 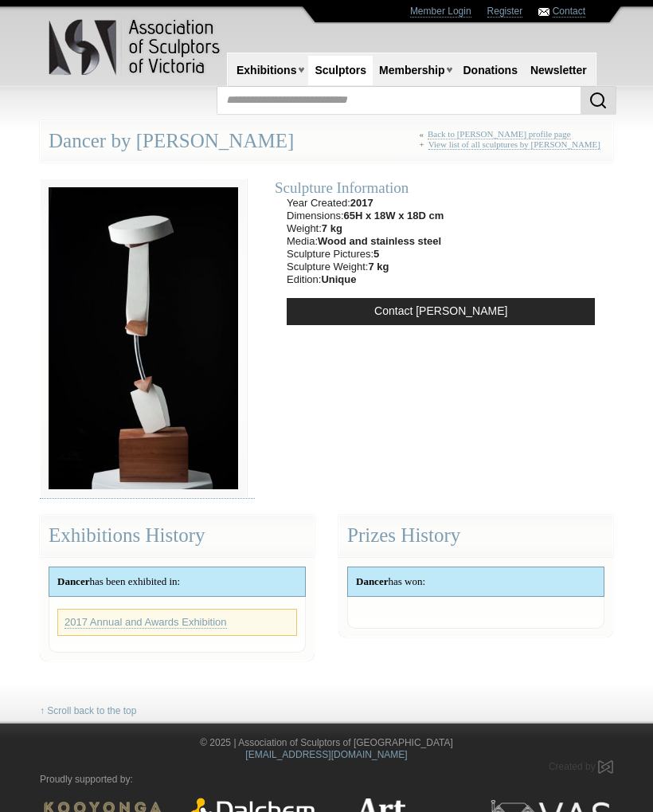 I want to click on img: Contact ASV, so click(x=544, y=12).